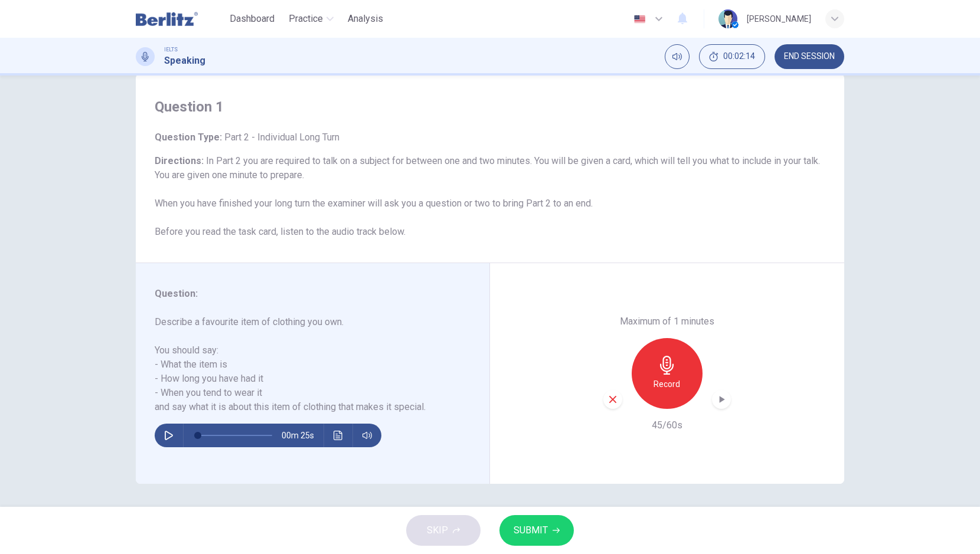  What do you see at coordinates (732, 57) in the screenshot?
I see `div: Hide` at bounding box center [732, 57].